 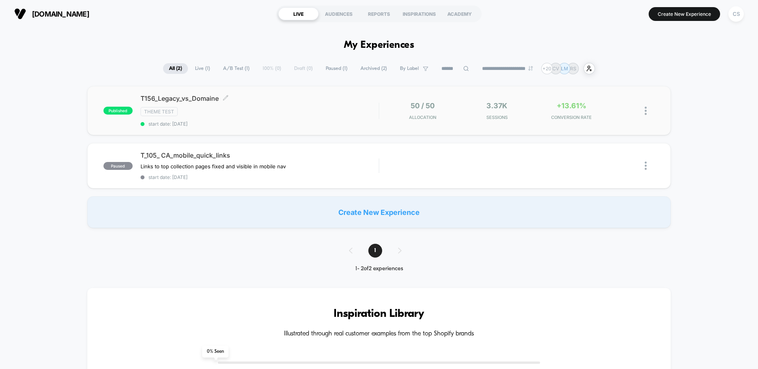 What do you see at coordinates (379, 212) in the screenshot?
I see `div: Create New Experience` at bounding box center [379, 212].